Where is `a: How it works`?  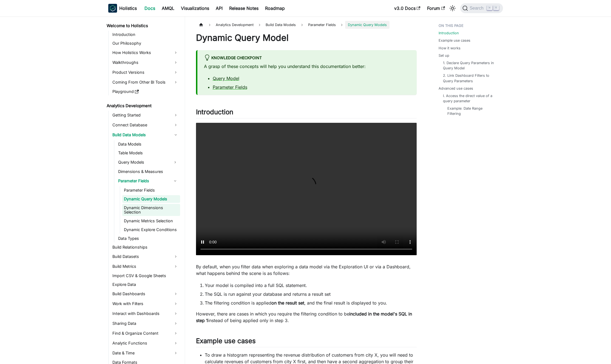 a: How it works is located at coordinates (450, 48).